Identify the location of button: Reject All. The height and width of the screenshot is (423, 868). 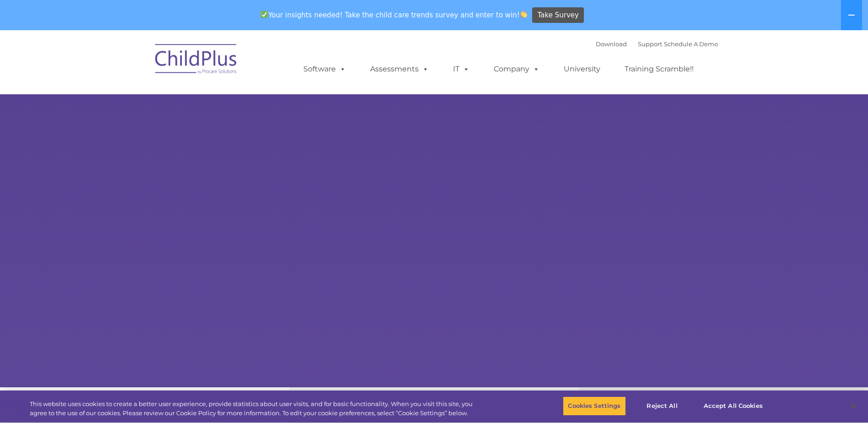
(662, 406).